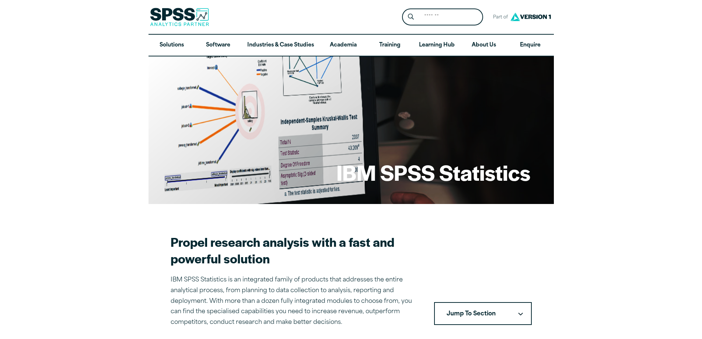 Image resolution: width=702 pixels, height=339 pixels. What do you see at coordinates (293, 301) in the screenshot?
I see `p: IBM SPSS Statistics is an integrated family of products that addresses the entire analytical proc...` at bounding box center [293, 301].